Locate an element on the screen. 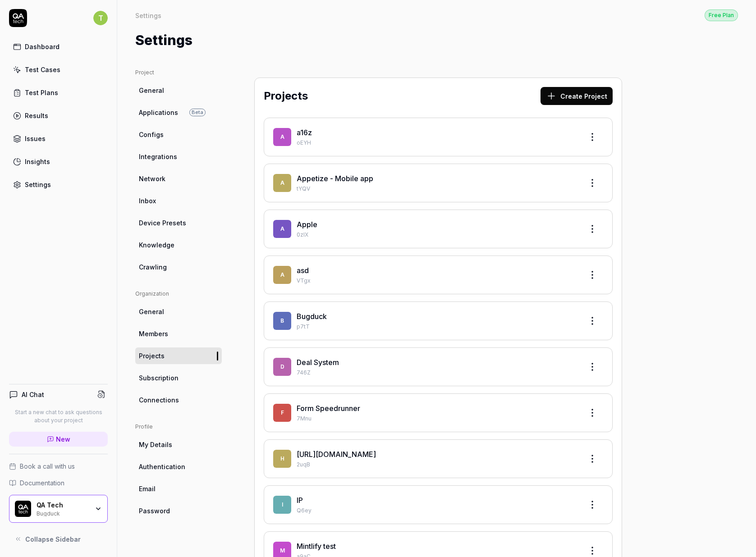  div: Results is located at coordinates (37, 116).